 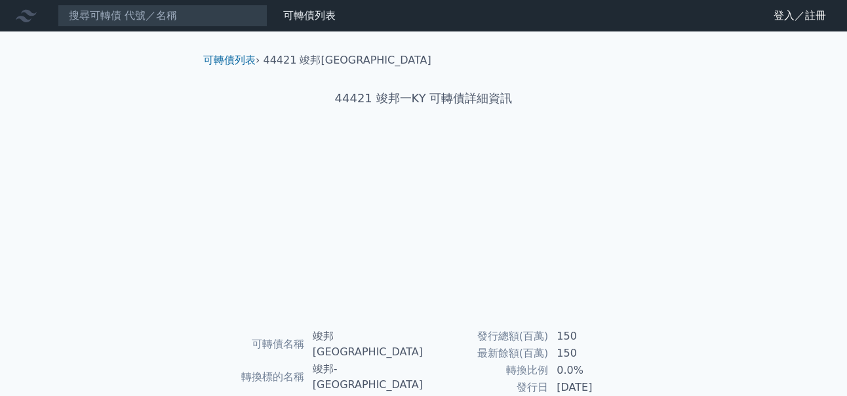 I want to click on h1: 44421 竣邦一KY 可轉債詳細資訊, so click(x=424, y=98).